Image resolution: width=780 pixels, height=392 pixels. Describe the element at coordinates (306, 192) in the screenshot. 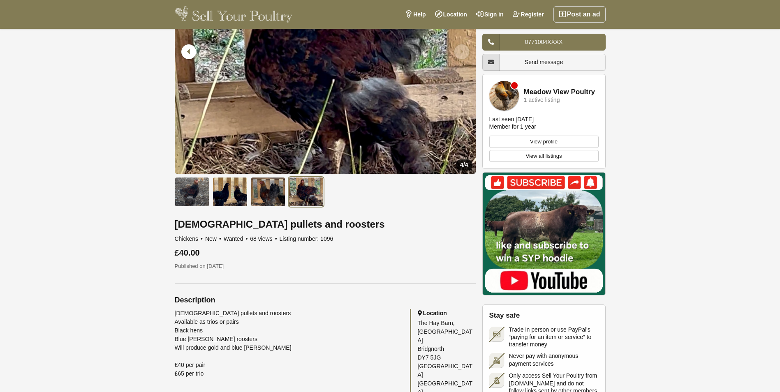

I see `img: Brahma pullets and roosters - 4` at that location.